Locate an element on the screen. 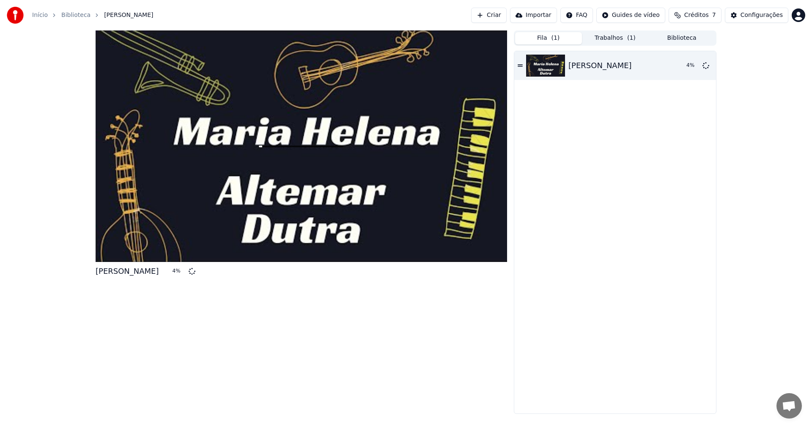 This screenshot has width=812, height=427. a: Biblioteca is located at coordinates (76, 15).